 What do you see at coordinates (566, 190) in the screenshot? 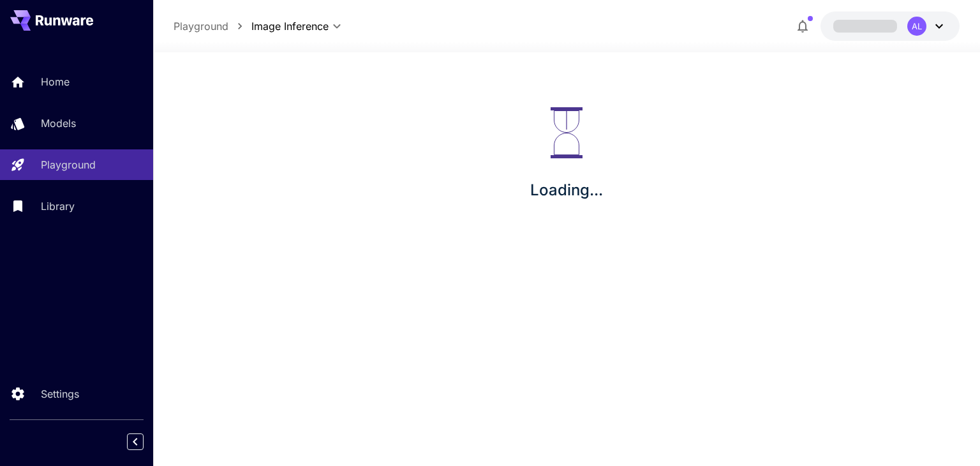
I see `p: Loading...` at bounding box center [566, 190].